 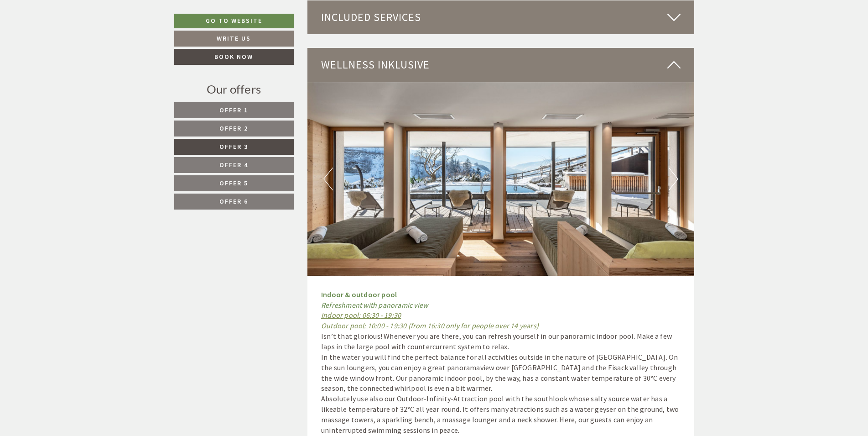 I want to click on div: Hello, how can we help you?, so click(x=58, y=39).